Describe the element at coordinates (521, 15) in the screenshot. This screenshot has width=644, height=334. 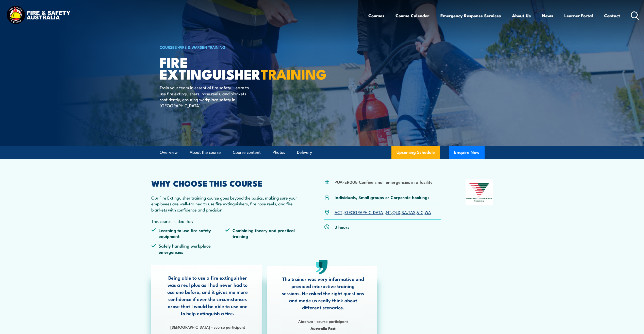
I see `a: About Us` at that location.